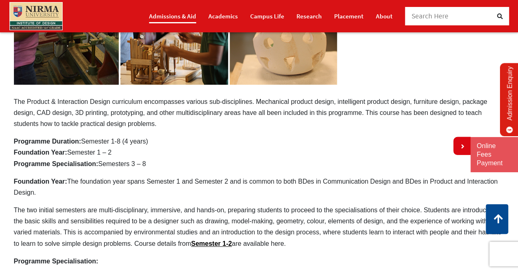 This screenshot has width=518, height=272. I want to click on span: Search Here, so click(430, 16).